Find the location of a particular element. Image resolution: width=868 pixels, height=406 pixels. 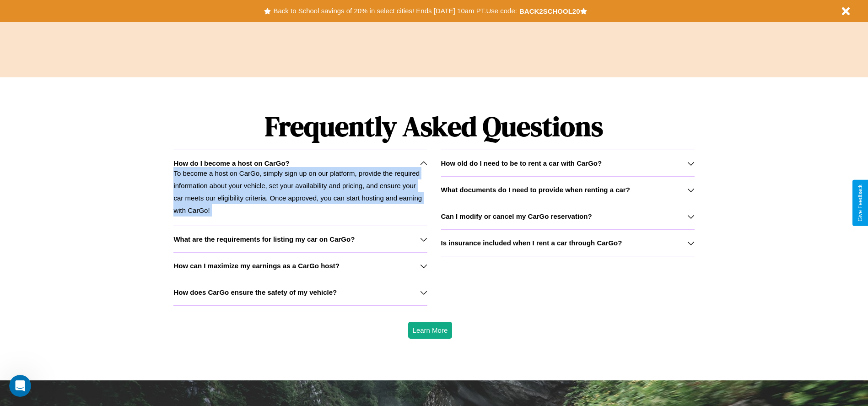

h3: How can I maximize my earnings as a CarGo host? is located at coordinates (256, 265).